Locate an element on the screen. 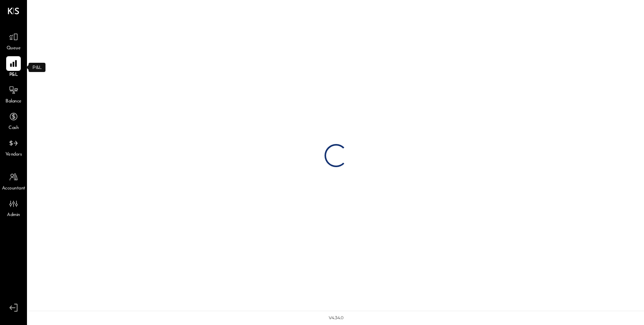 The width and height of the screenshot is (644, 325). span: Cash is located at coordinates (13, 128).